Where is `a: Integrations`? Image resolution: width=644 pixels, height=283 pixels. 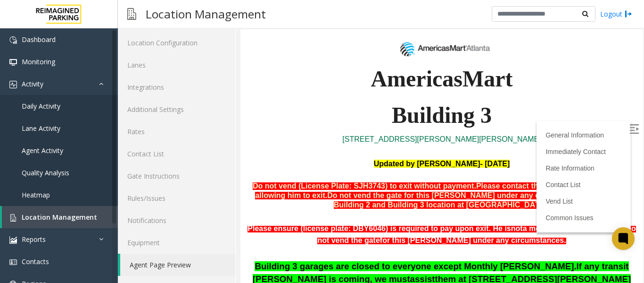
a: Integrations is located at coordinates (176, 87).